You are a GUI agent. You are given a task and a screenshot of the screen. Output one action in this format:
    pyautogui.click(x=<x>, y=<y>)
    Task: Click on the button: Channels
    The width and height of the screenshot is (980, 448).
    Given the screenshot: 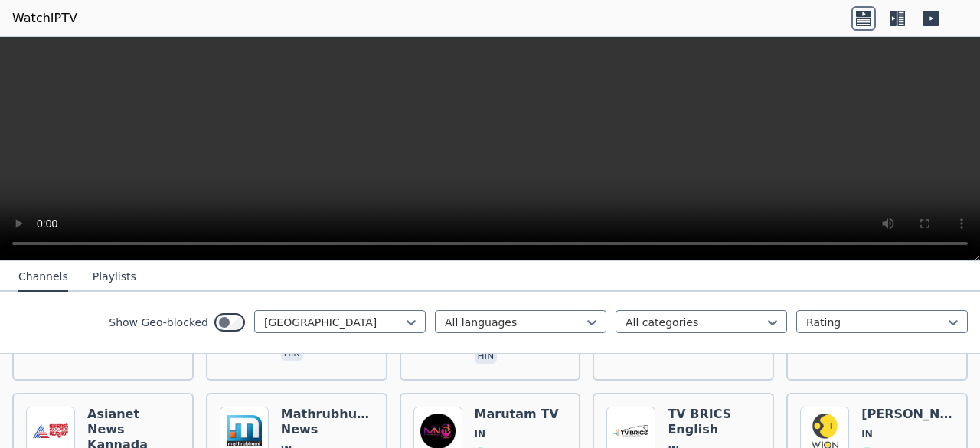 What is the action you would take?
    pyautogui.click(x=43, y=277)
    